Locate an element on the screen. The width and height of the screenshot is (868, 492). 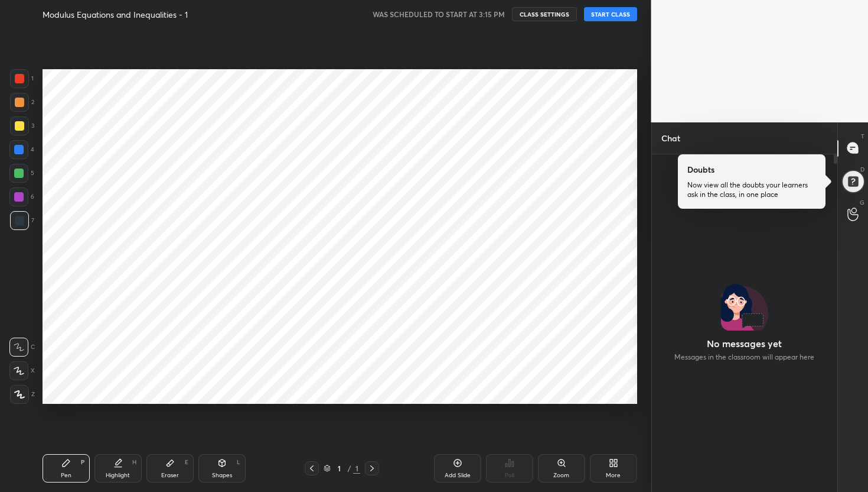
button: CLASS SETTINGS is located at coordinates (544, 14).